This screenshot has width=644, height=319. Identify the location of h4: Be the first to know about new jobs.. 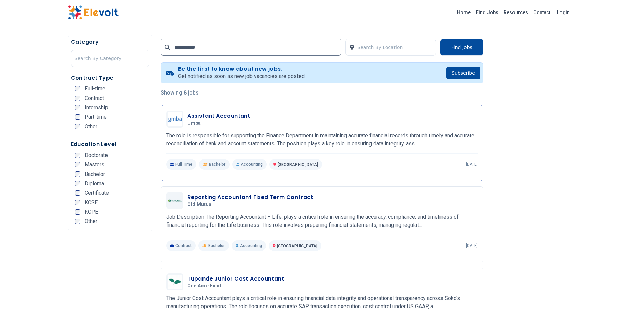
(242, 69).